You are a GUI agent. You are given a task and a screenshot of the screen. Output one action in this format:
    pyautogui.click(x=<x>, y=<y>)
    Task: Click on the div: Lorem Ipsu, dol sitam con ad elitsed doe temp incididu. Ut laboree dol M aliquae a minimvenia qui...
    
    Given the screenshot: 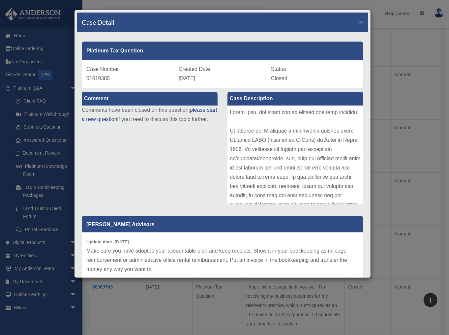 What is the action you would take?
    pyautogui.click(x=295, y=155)
    